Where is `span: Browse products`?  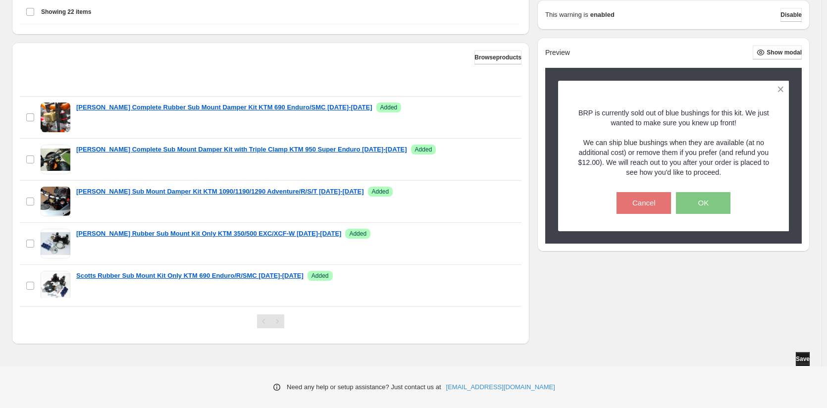
span: Browse products is located at coordinates (498, 57).